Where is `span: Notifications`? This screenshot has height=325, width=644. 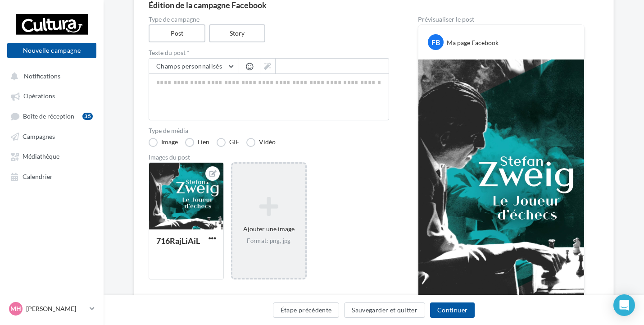
span: Notifications is located at coordinates (42, 76).